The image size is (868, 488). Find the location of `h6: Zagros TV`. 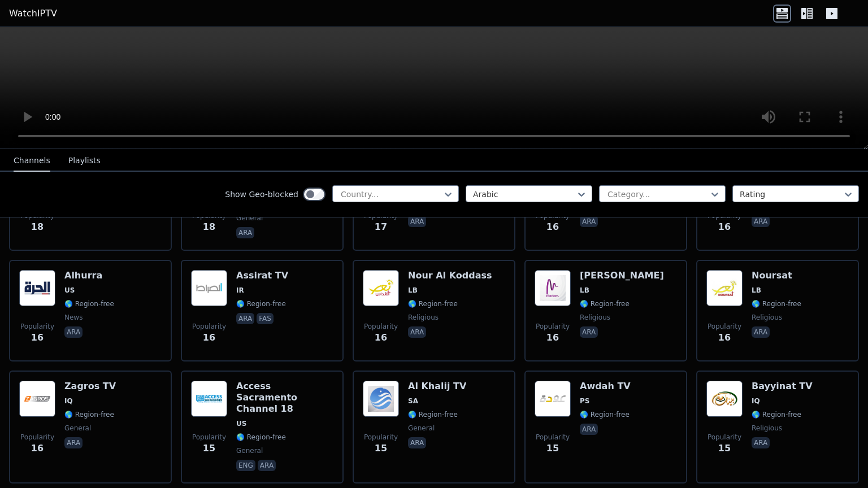

h6: Zagros TV is located at coordinates (90, 386).